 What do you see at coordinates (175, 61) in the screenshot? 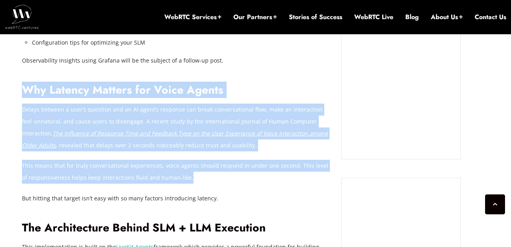
I see `p: Observability insights using Grafana will be the subject of a follow-up post.` at bounding box center [175, 61].